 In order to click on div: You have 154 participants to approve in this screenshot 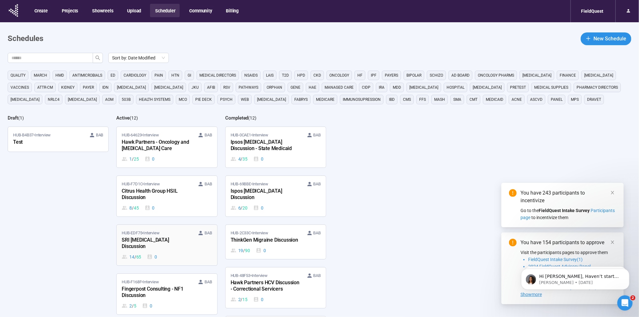, I will do `click(568, 243)`.